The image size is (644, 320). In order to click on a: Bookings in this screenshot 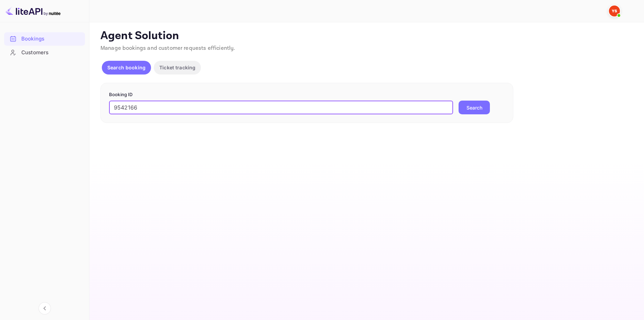, I will do `click(44, 38)`.